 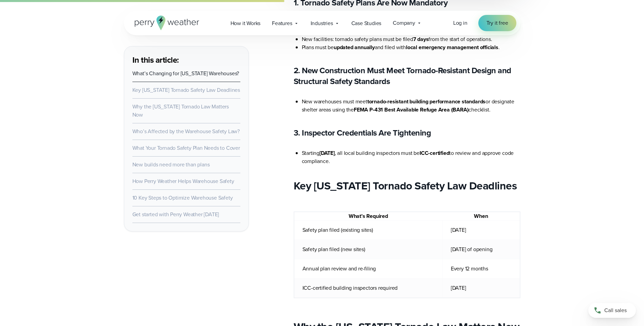 I want to click on a: Call sales, so click(x=612, y=310).